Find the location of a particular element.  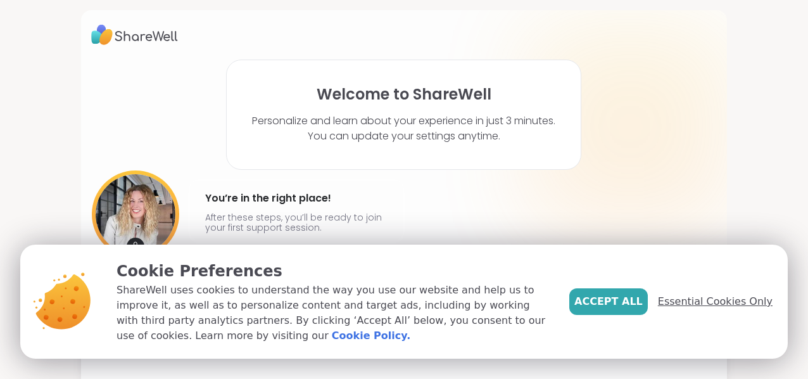

span: Accept All is located at coordinates (609, 302).